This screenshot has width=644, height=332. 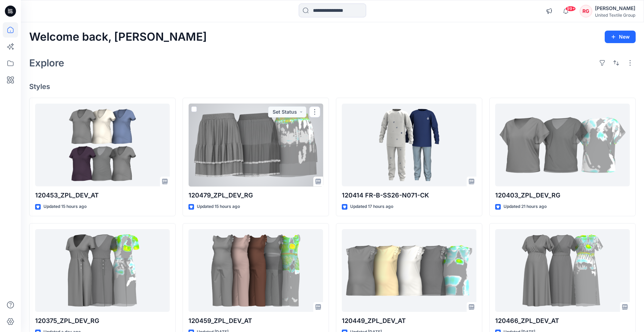 What do you see at coordinates (332, 86) in the screenshot?
I see `h4: Styles` at bounding box center [332, 86].